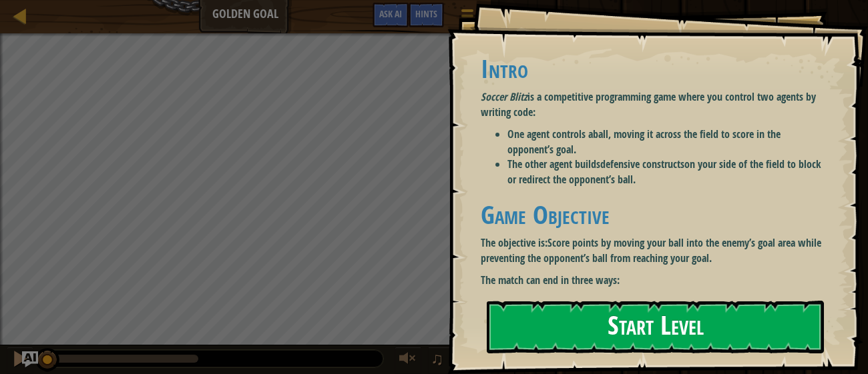 This screenshot has width=868, height=374. Describe the element at coordinates (664, 142) in the screenshot. I see `li: One agent controls a , moving it across the field to score in the opponent’s goal.` at that location.